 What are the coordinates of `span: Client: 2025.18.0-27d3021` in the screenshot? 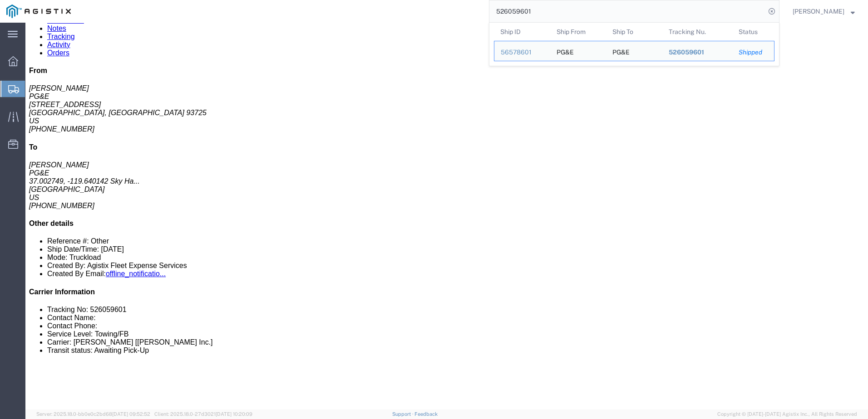 It's located at (203, 414).